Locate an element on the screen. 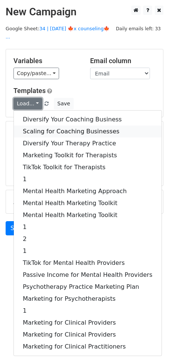 This screenshot has height=362, width=169. a: 2 is located at coordinates (87, 239).